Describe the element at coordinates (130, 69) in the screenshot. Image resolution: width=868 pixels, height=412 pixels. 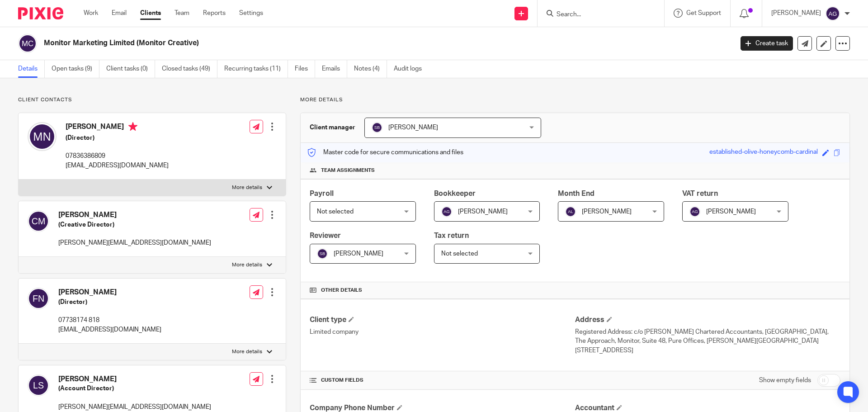
I see `a: Client tasks (0)` at that location.